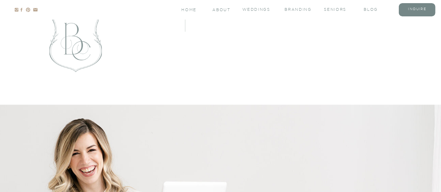  Describe the element at coordinates (298, 9) in the screenshot. I see `nav: branding` at that location.